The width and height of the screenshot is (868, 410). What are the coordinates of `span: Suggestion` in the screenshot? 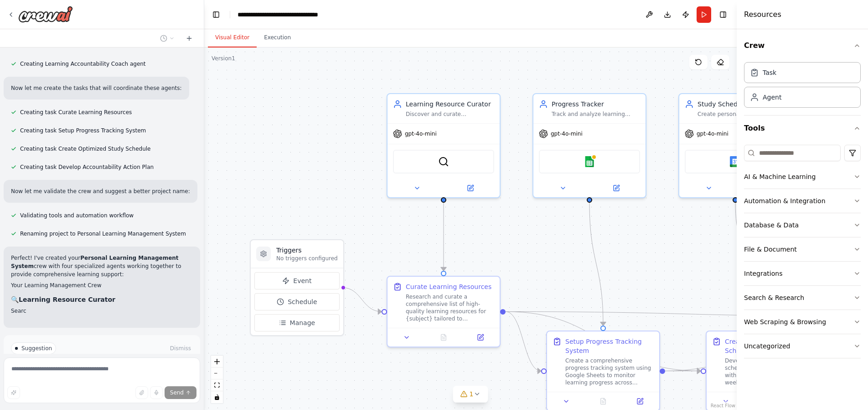 It's located at (36, 348).